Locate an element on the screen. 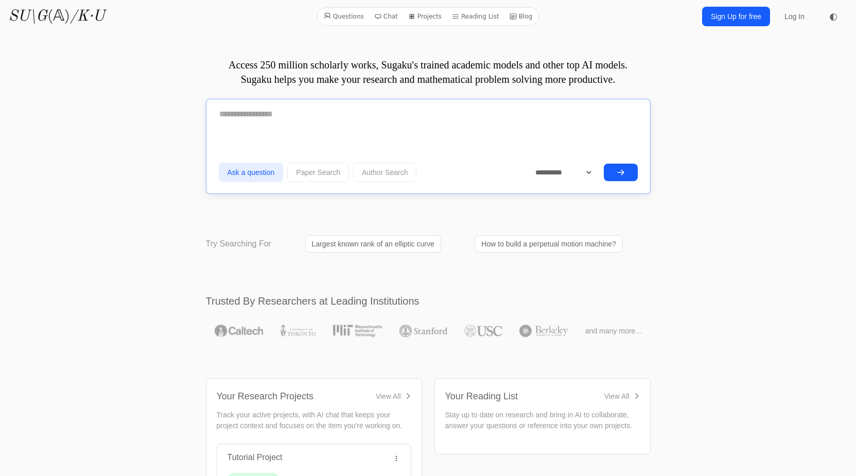 This screenshot has width=856, height=476. button: Paper Search is located at coordinates (318, 172).